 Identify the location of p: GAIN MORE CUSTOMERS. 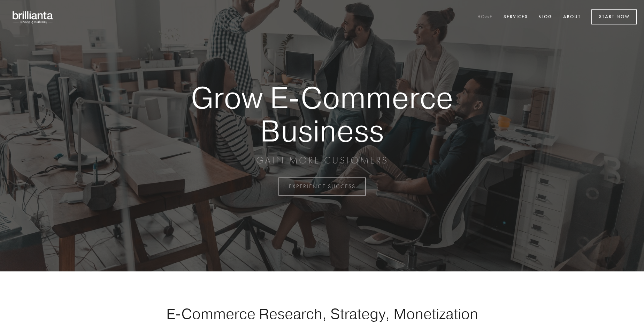
(322, 160).